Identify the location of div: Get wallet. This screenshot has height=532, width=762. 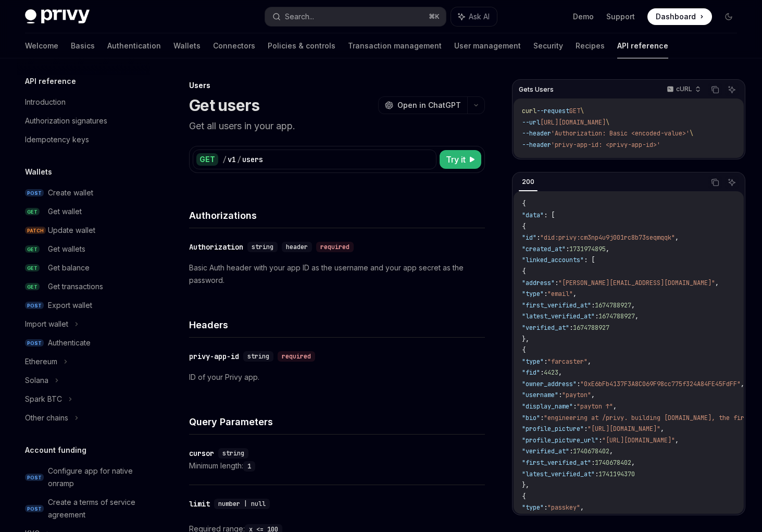
(65, 211).